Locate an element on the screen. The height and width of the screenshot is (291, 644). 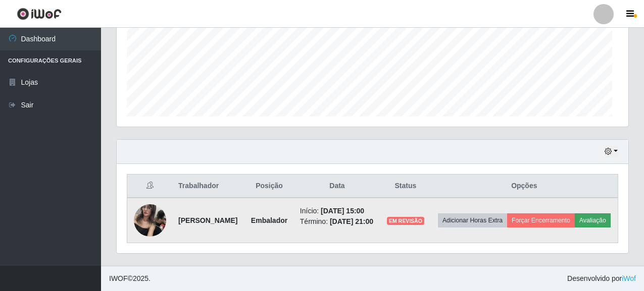
th: Data is located at coordinates (337, 186).